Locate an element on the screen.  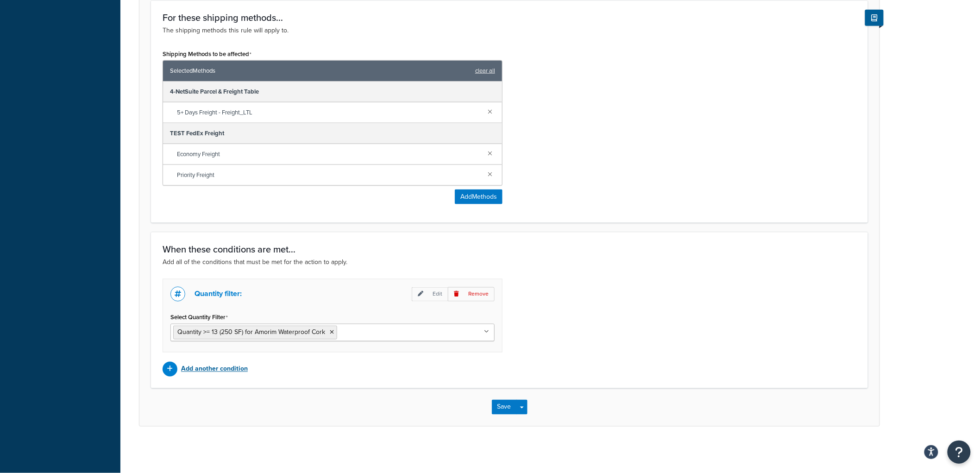
span: Selected Methods is located at coordinates (320, 71).